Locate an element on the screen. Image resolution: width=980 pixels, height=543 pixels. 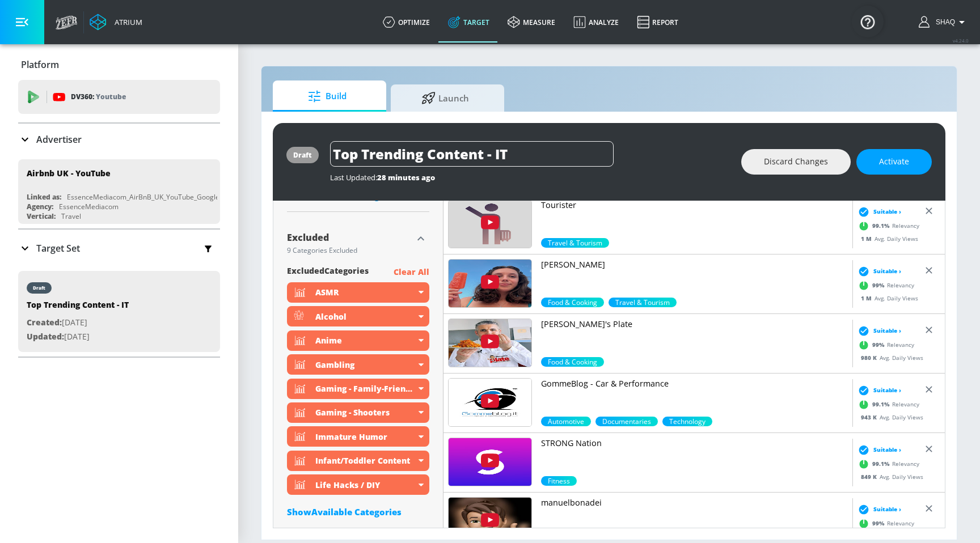
p: manuelbonadei is located at coordinates (694, 502).